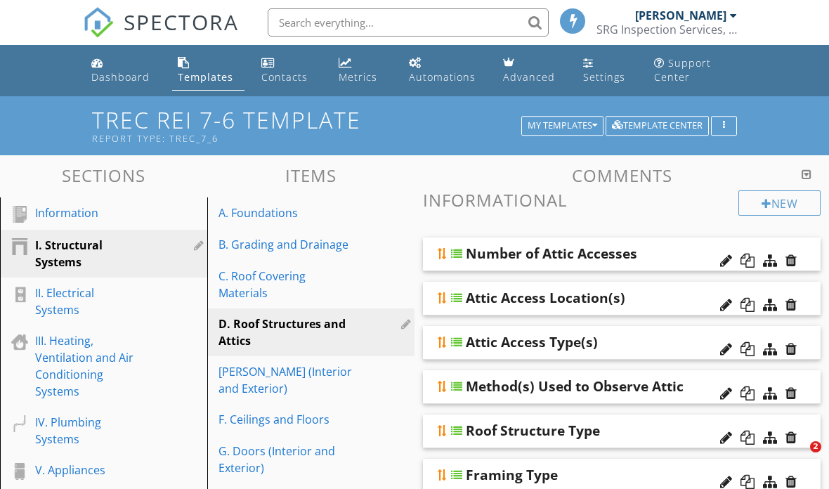  Describe the element at coordinates (445, 70) in the screenshot. I see `a: Automations (Basic)` at that location.